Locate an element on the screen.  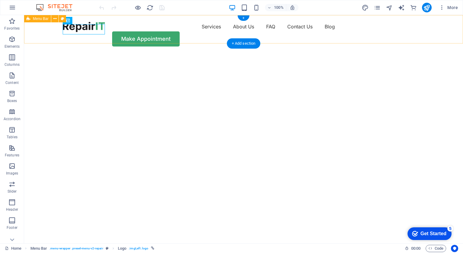
button: navigator is located at coordinates (390, 8).